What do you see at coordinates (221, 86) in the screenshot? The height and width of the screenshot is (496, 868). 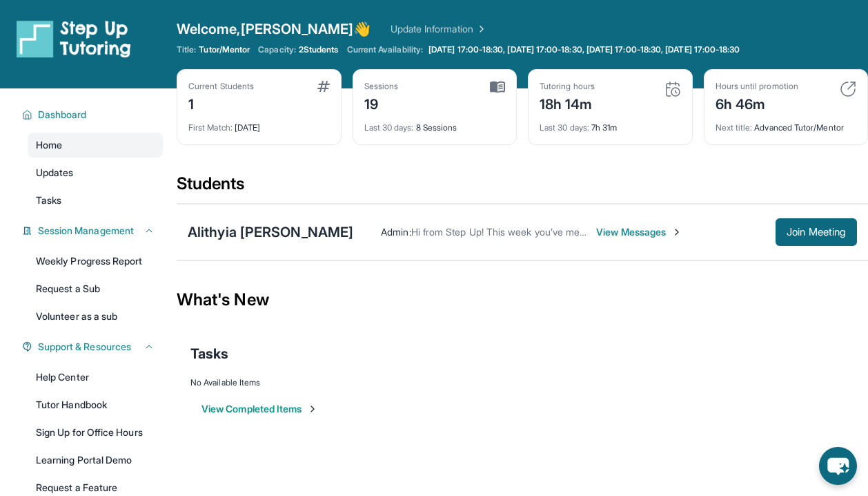 I see `div: Current Students` at bounding box center [221, 86].